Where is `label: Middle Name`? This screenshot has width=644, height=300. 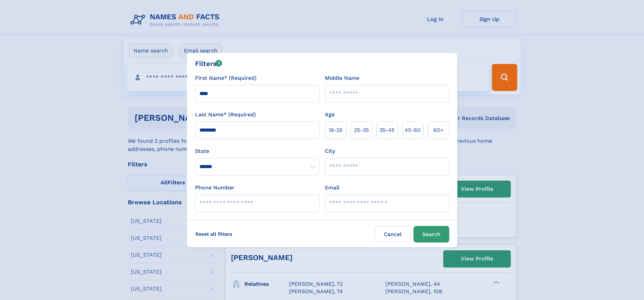
label: Middle Name is located at coordinates (342, 78).